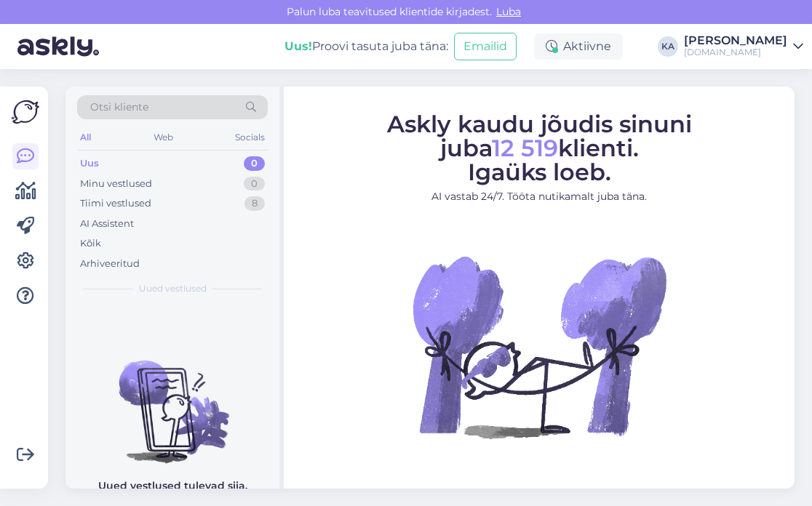 The image size is (812, 506). I want to click on span: 12 519, so click(525, 147).